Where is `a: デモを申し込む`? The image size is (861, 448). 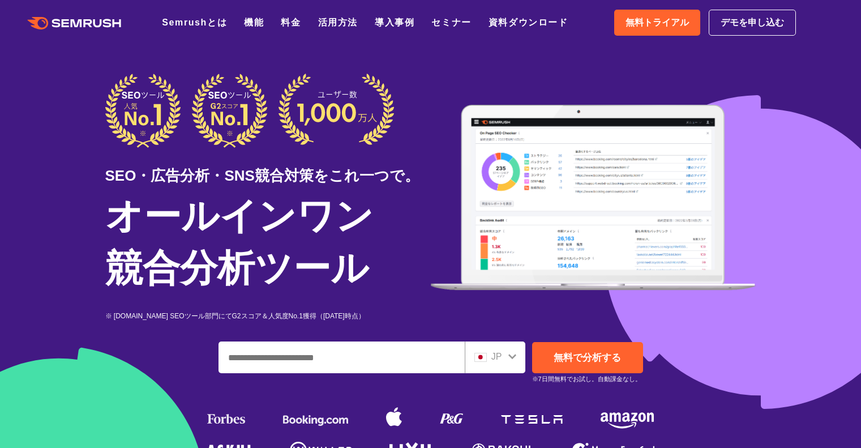 a: デモを申し込む is located at coordinates (753, 23).